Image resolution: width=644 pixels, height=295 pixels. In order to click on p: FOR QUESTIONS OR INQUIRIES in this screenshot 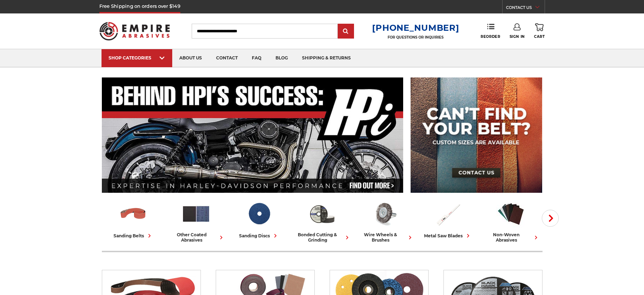, I will do `click(416, 37)`.